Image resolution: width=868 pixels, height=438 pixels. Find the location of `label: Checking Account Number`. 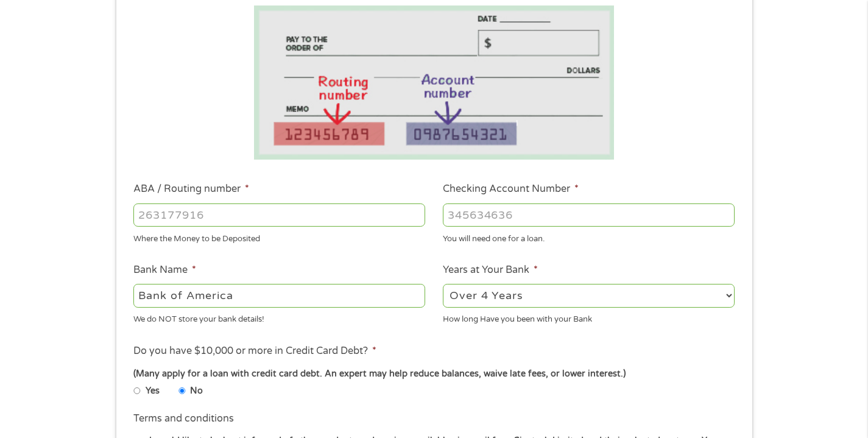

label: Checking Account Number is located at coordinates (510, 188).